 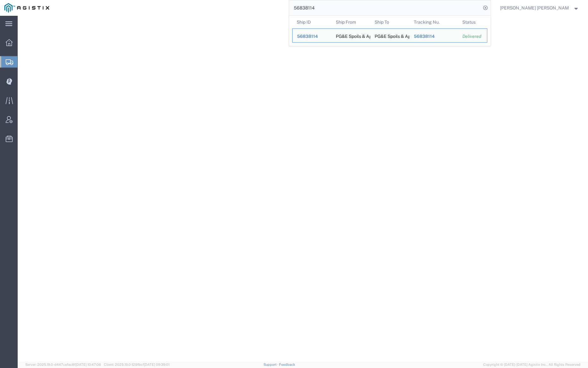 I want to click on input: Search for shipment number, reference number, so click(x=386, y=8).